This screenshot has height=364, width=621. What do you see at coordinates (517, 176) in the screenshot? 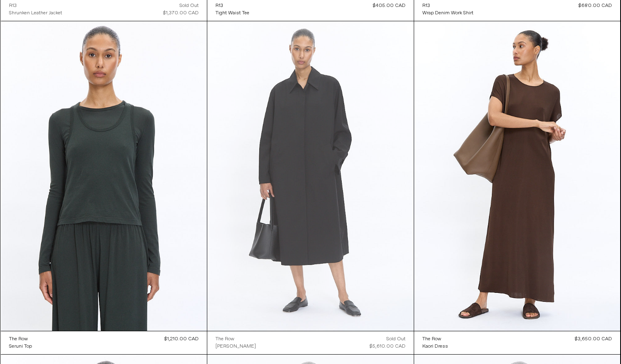
I see `img: The Row Kaori Dress` at bounding box center [517, 176].